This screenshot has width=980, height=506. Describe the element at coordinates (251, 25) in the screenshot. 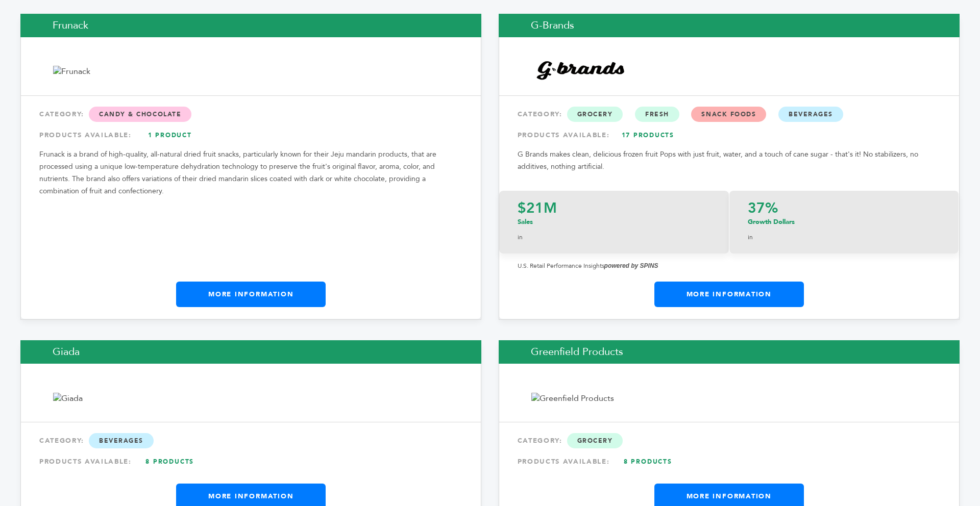

I see `h2: Frunack` at that location.